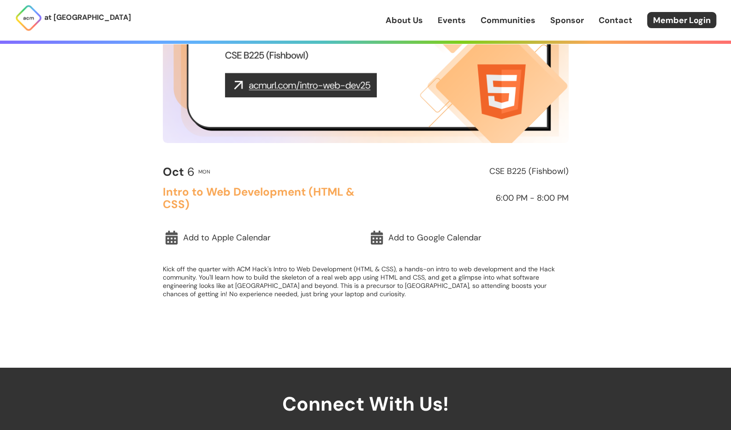 The height and width of the screenshot is (430, 731). What do you see at coordinates (508, 20) in the screenshot?
I see `a: Communities` at bounding box center [508, 20].